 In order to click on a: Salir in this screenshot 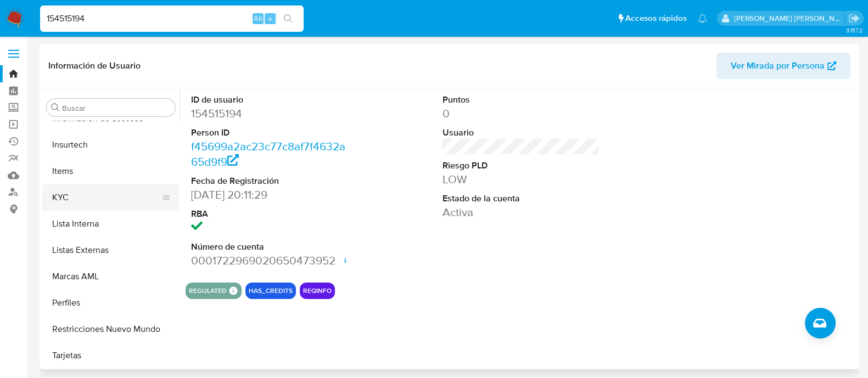, I will do `click(853, 18)`.